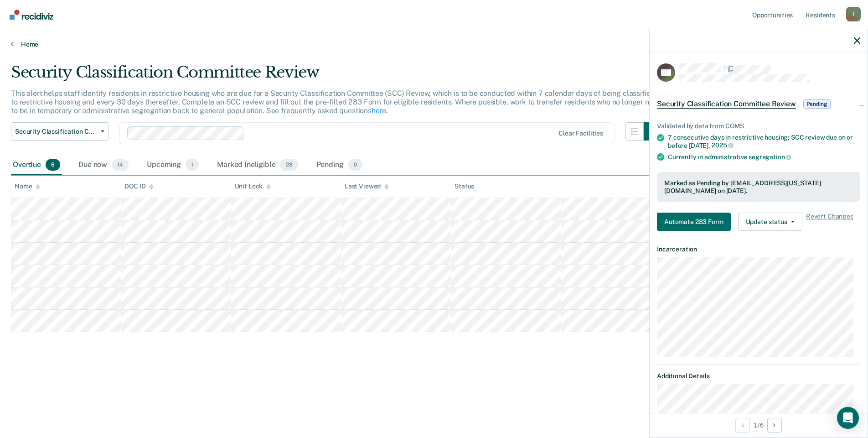 This screenshot has height=438, width=868. What do you see at coordinates (257, 165) in the screenshot?
I see `div: Marked Ineligible` at bounding box center [257, 165].